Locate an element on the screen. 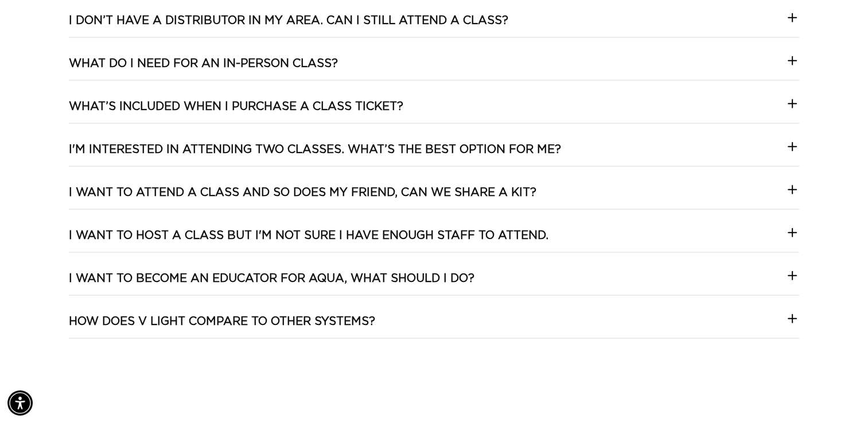 Image resolution: width=868 pixels, height=423 pixels. summary: I'M INTERESTED IN ATTENDING TWO CLASSES. WHAT’S THE BEST OPTION FOR ME? is located at coordinates (434, 154).